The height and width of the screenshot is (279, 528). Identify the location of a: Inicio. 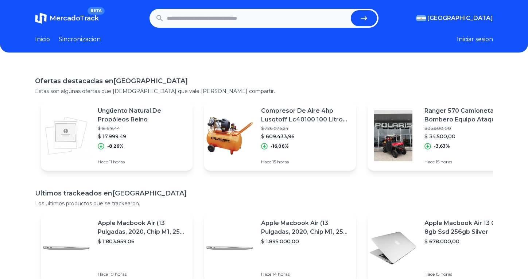
(42, 39).